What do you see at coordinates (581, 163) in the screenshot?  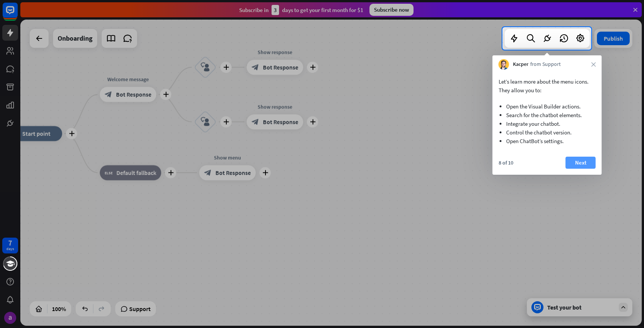 I see `button: Next` at bounding box center [581, 163].